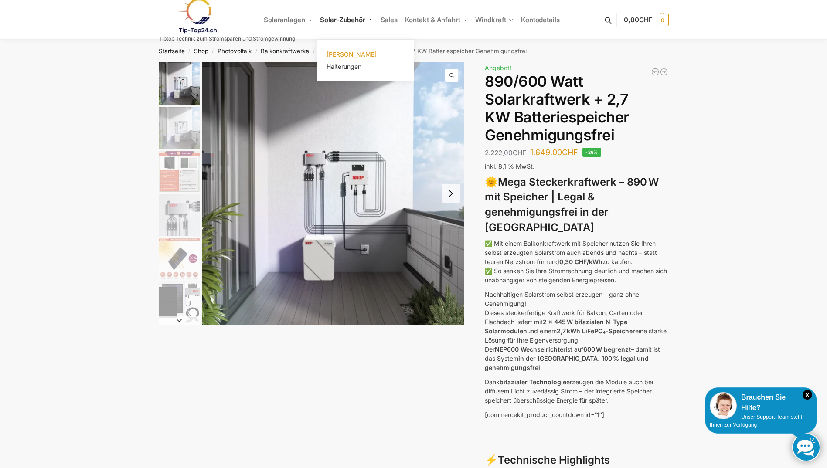  I want to click on li: 6 / 12, so click(178, 302).